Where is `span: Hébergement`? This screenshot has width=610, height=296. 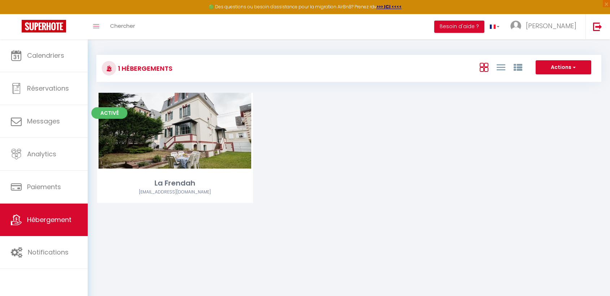 span: Hébergement is located at coordinates (49, 219).